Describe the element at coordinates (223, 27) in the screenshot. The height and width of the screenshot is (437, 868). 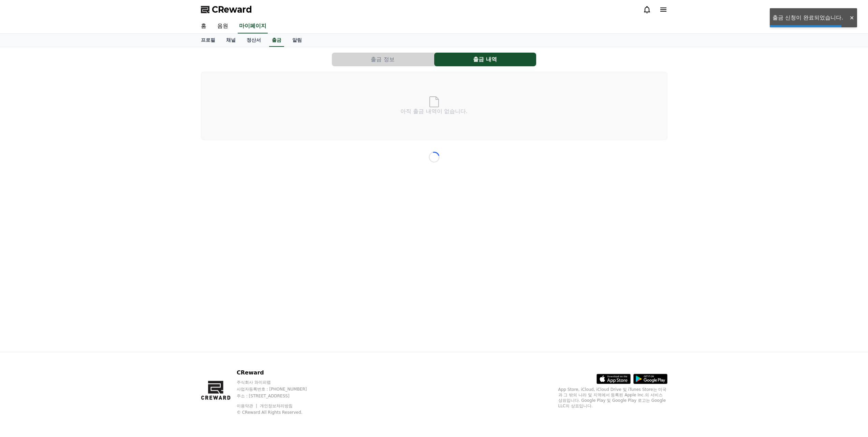
I see `a: 음원` at that location.